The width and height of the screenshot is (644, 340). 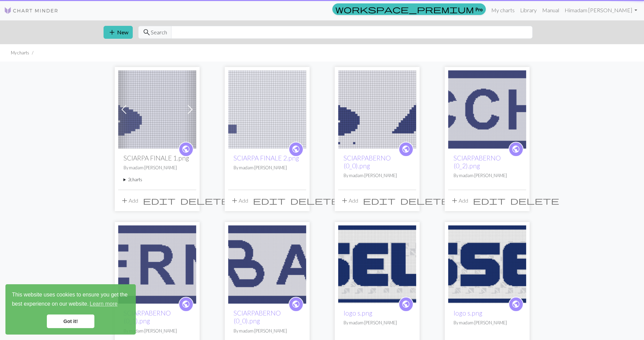 What do you see at coordinates (104, 304) in the screenshot?
I see `a: learn more about cookies` at bounding box center [104, 304].